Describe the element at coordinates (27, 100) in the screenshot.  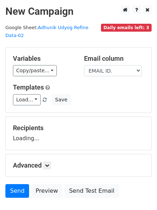
I see `a: Load...` at that location.